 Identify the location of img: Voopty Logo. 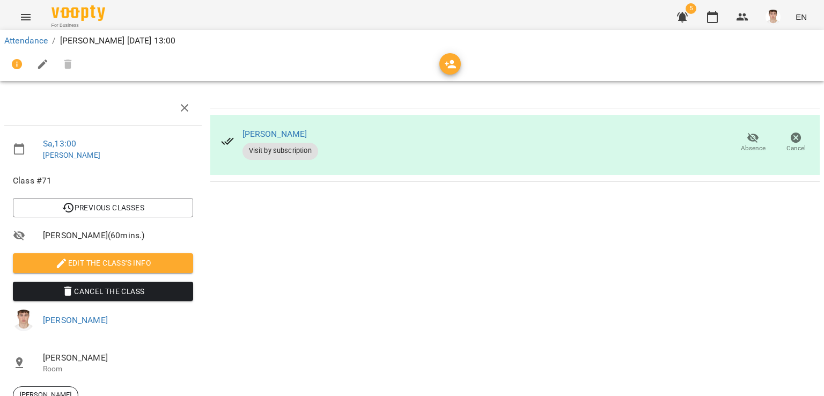
(78, 13).